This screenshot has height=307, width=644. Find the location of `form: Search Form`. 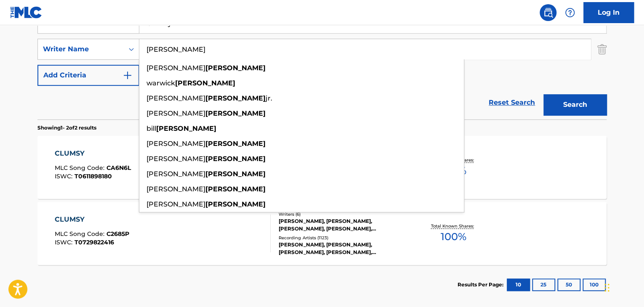

form: Search Form is located at coordinates (322, 66).